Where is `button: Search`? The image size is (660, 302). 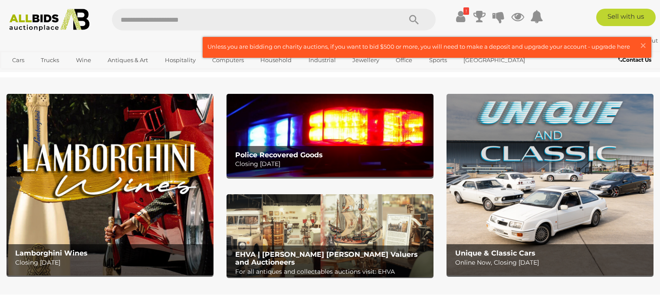 button: Search is located at coordinates (414, 20).